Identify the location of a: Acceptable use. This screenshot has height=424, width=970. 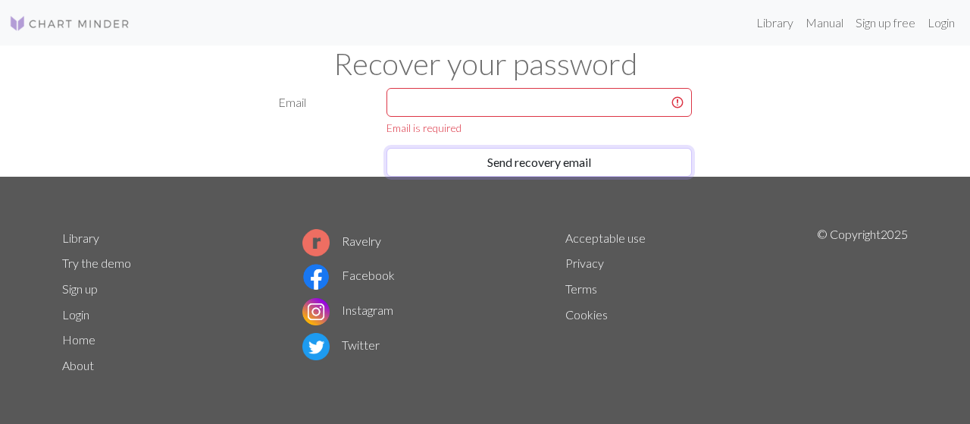
(605, 237).